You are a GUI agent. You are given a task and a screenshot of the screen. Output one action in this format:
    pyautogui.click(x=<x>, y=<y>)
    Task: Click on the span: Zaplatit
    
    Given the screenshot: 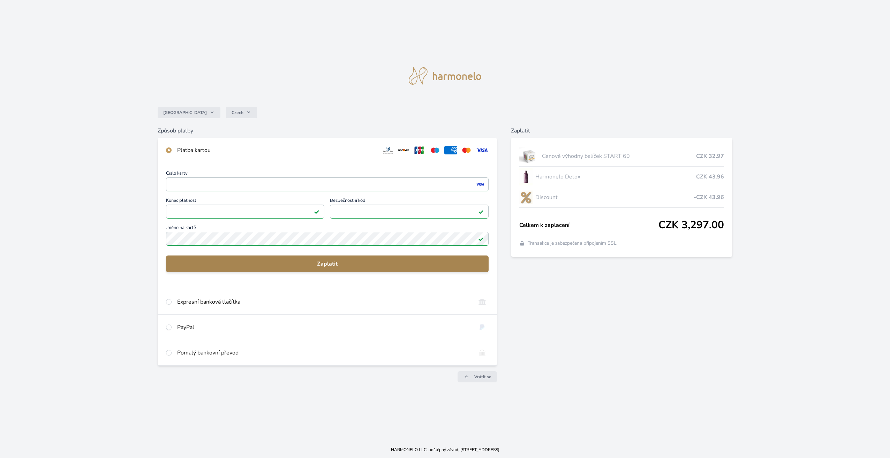 What is the action you would take?
    pyautogui.click(x=327, y=264)
    